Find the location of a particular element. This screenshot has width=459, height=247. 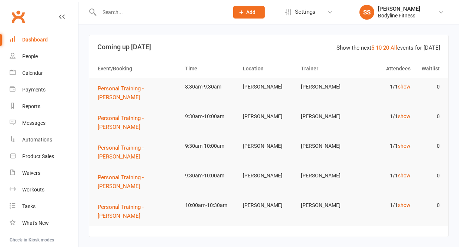

a: Clubworx is located at coordinates (18, 17).